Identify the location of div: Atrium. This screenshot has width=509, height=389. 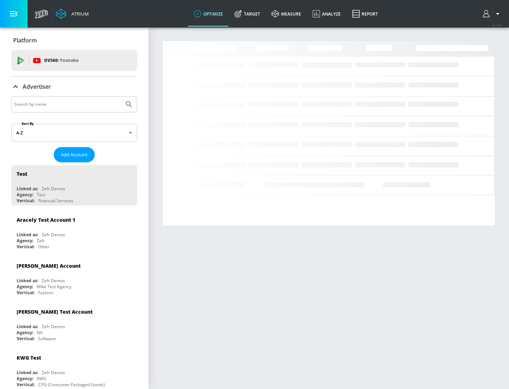
(78, 14).